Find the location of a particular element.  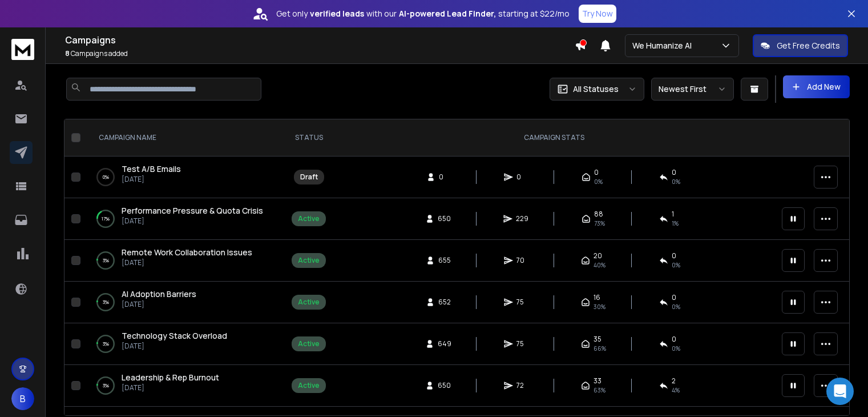

span: 66 % is located at coordinates (600, 349).